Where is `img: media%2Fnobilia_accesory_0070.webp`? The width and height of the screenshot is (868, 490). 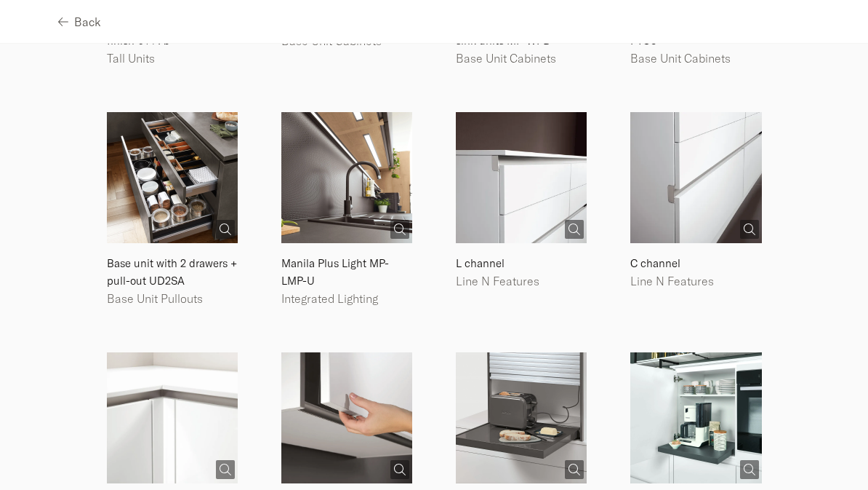 img: media%2Fnobilia_accesory_0070.webp is located at coordinates (696, 417).